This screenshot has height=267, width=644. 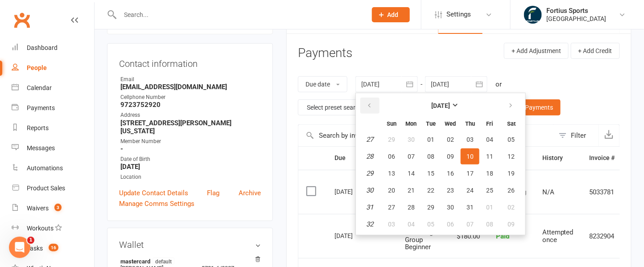 What do you see at coordinates (411, 224) in the screenshot?
I see `button: 04` at bounding box center [411, 224].